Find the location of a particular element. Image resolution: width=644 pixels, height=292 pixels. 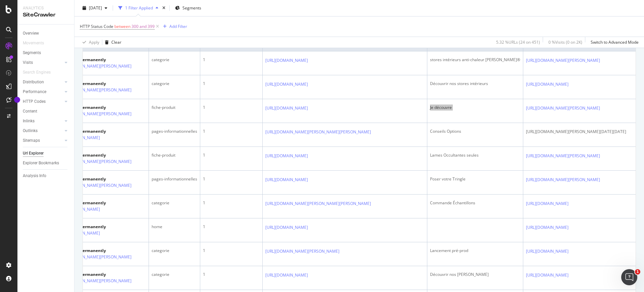

div: Analytics is located at coordinates (46, 8).